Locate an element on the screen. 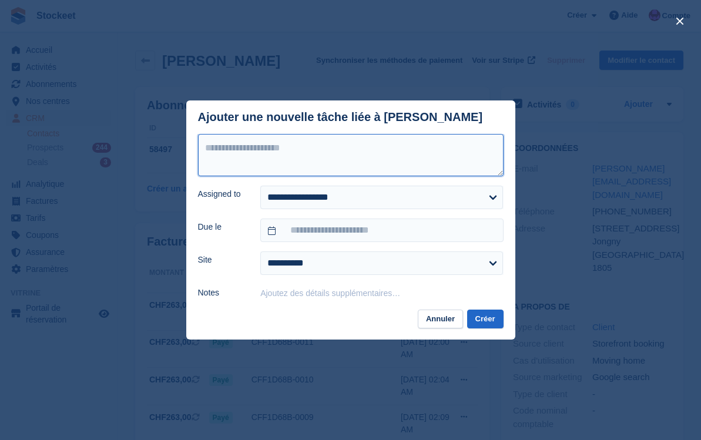  label: Site is located at coordinates (222, 260).